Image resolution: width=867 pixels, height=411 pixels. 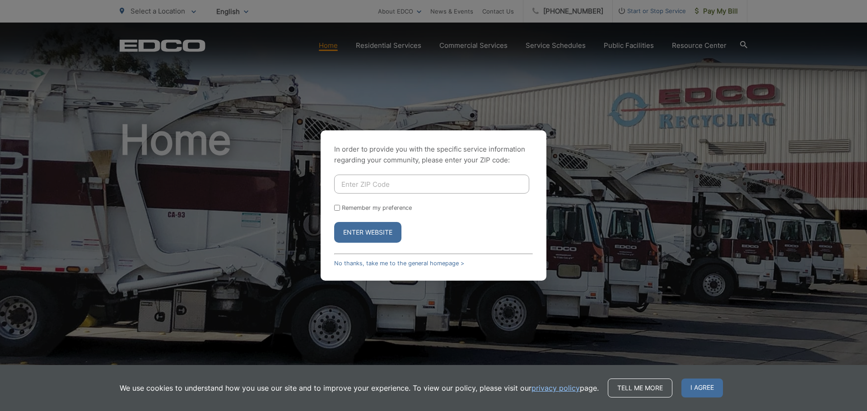 I want to click on input: Enter ZIP Code, so click(x=432, y=184).